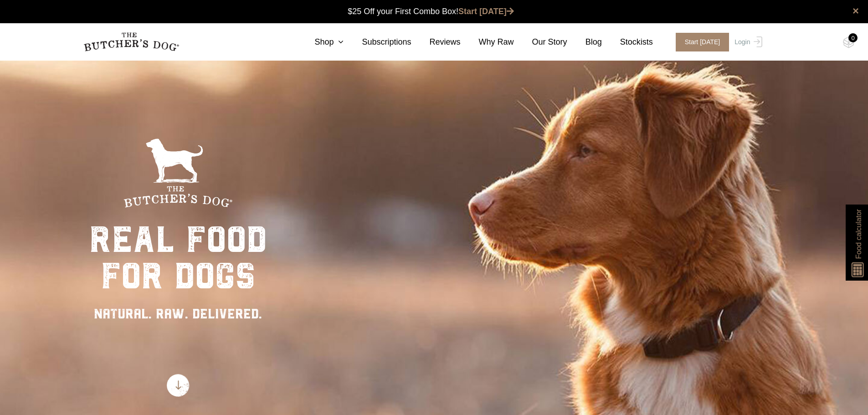 The image size is (868, 415). Describe the element at coordinates (859, 234) in the screenshot. I see `span: Food calculator` at that location.